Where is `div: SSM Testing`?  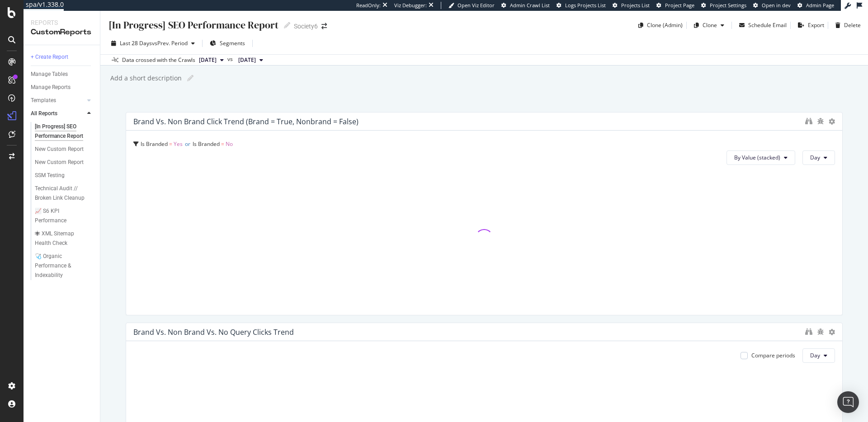 div: SSM Testing is located at coordinates (50, 176).